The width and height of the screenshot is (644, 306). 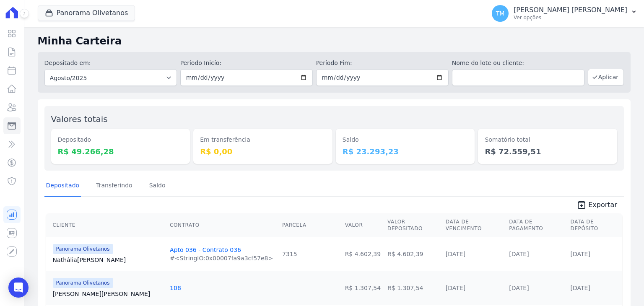 What do you see at coordinates (223, 225) in the screenshot?
I see `th: Contrato` at bounding box center [223, 225].